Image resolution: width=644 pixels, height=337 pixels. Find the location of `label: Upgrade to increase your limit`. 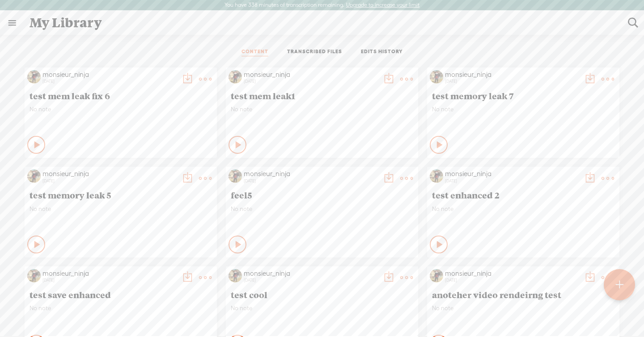

label: Upgrade to increase your limit is located at coordinates (383, 5).